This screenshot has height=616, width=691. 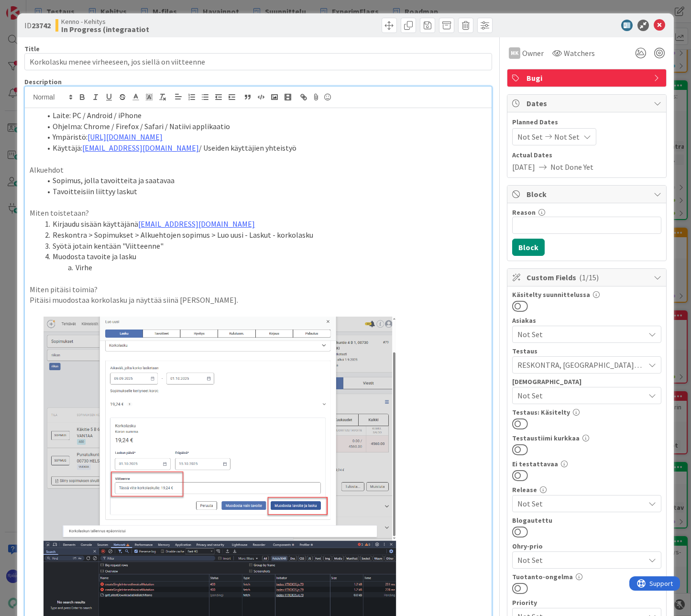 What do you see at coordinates (586, 520) in the screenshot?
I see `div: Blogautettu` at bounding box center [586, 520].